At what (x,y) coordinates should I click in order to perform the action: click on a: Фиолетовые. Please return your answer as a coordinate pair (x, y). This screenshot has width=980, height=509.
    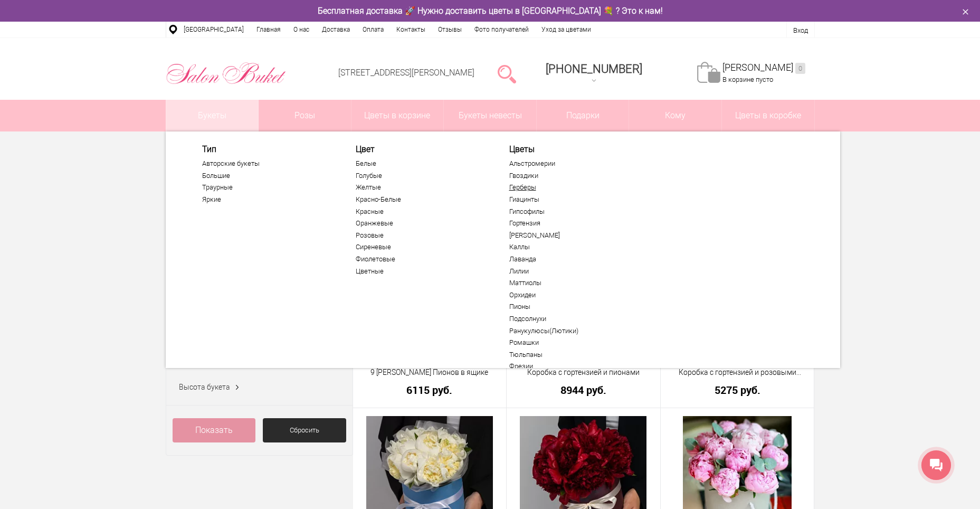
    Looking at the image, I should click on (421, 259).